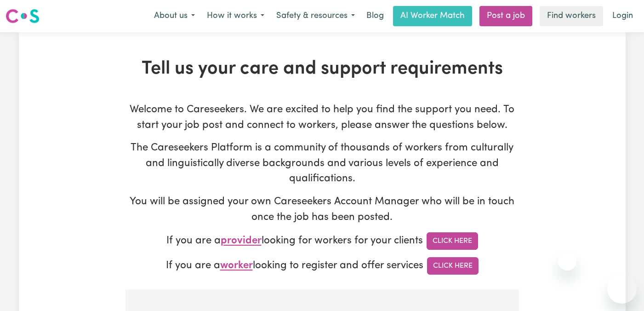 Image resolution: width=644 pixels, height=311 pixels. What do you see at coordinates (432, 16) in the screenshot?
I see `a: AI Worker Match` at bounding box center [432, 16].